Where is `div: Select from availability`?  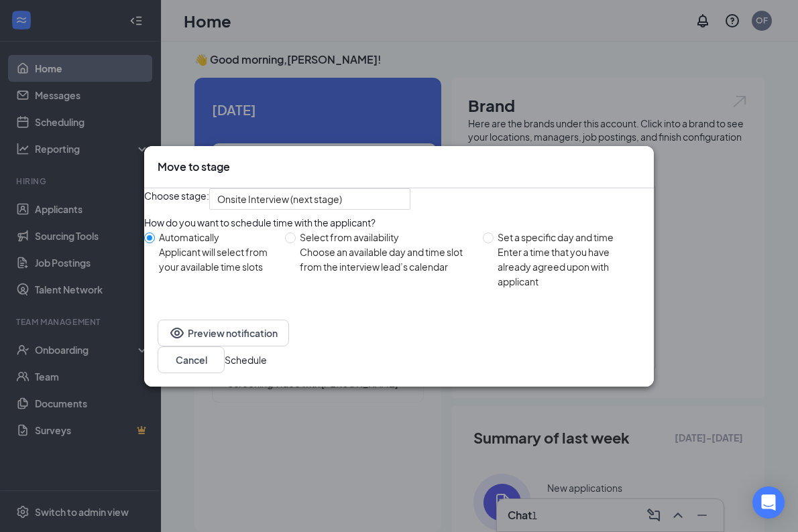
div: Select from availability is located at coordinates (385, 237).